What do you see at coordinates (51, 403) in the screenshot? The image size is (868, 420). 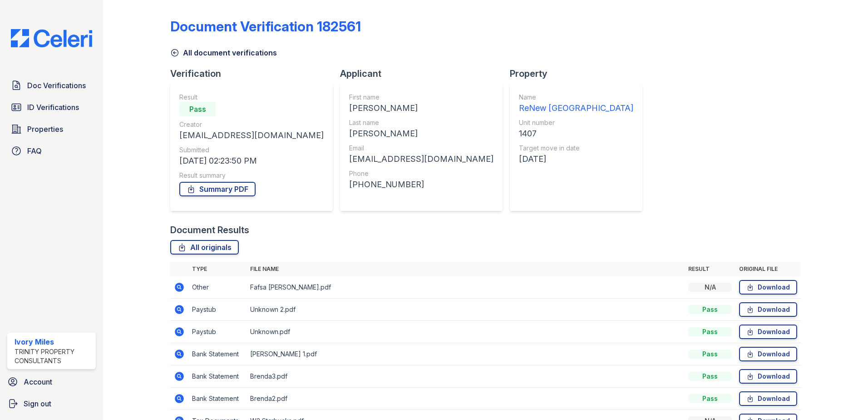 I see `button: Sign out` at bounding box center [51, 403].